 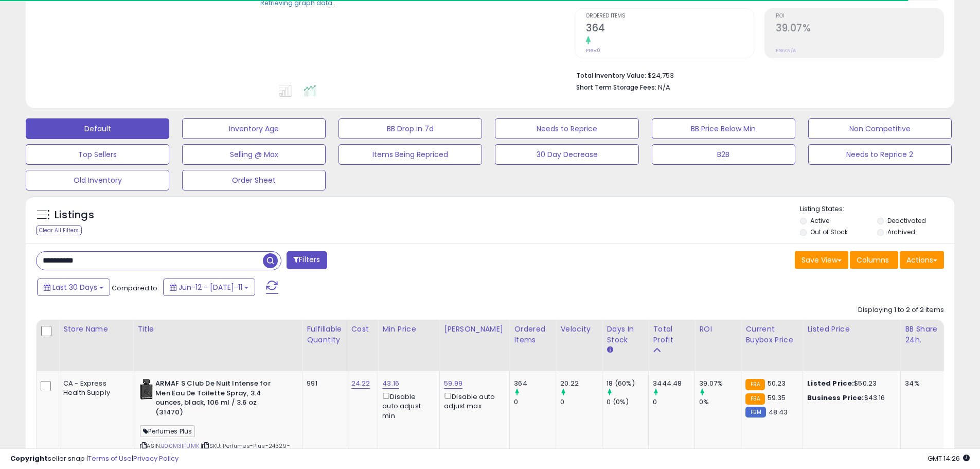 I want to click on b: ARMAF S Club De Nuit Intense for Men Eau De Toilette Spray, 3.4 ounces, black, 106 ml / 3.6 oz (3..., so click(x=217, y=399).